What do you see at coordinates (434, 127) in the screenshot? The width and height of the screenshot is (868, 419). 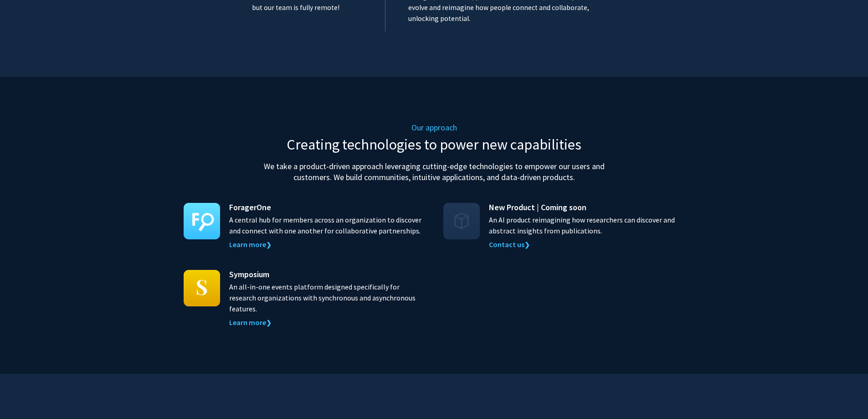 I see `h5: Our approach` at bounding box center [434, 127].